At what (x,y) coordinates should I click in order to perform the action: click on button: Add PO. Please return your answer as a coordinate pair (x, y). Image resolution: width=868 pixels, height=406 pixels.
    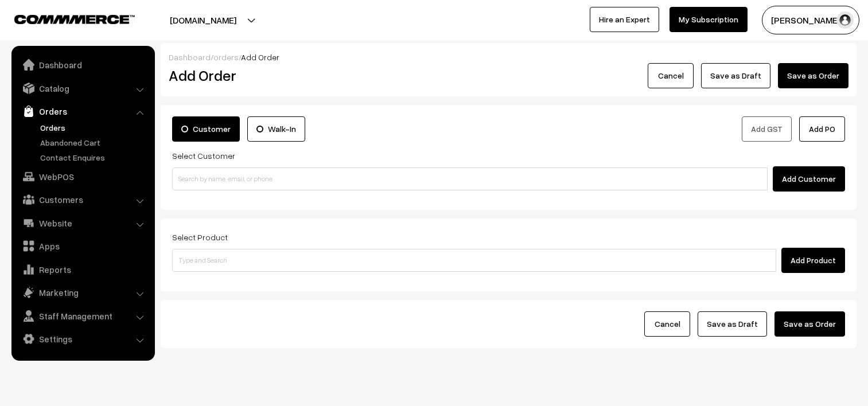
    Looking at the image, I should click on (822, 129).